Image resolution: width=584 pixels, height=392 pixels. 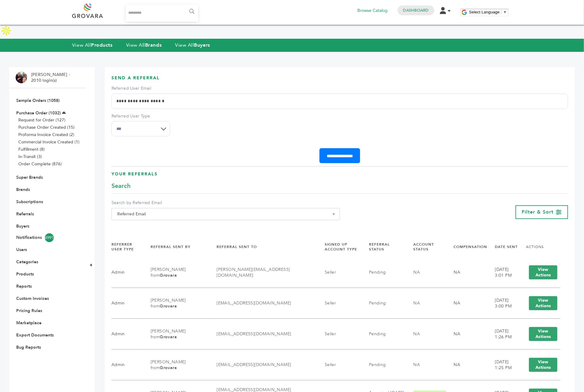 What do you see at coordinates (237, 247) in the screenshot?
I see `a: REFERRAL SENT TO` at bounding box center [237, 247].